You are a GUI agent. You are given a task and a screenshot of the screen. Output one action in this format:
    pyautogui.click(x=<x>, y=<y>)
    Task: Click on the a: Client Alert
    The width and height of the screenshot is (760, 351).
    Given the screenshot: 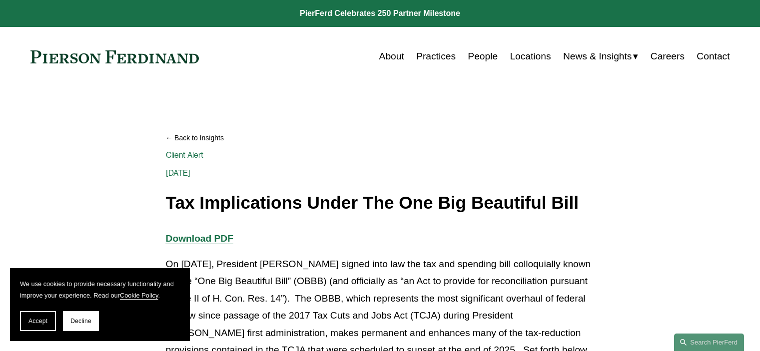 What is the action you would take?
    pyautogui.click(x=185, y=155)
    